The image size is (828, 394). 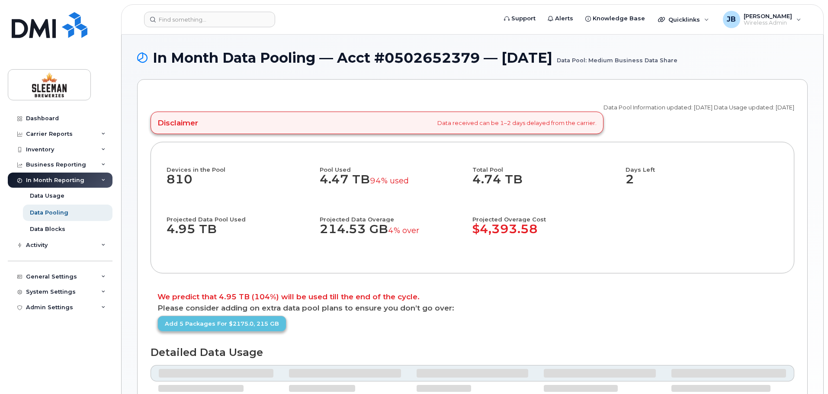 I want to click on small: Data Pool: Medium Business Data Share, so click(x=617, y=57).